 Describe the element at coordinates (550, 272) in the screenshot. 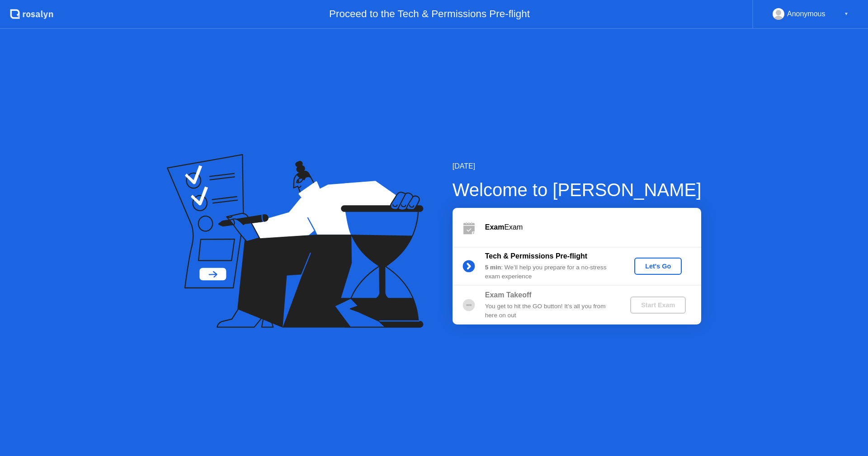

I see `div: : We’ll help you prepare for a no-stress exam experience` at that location.